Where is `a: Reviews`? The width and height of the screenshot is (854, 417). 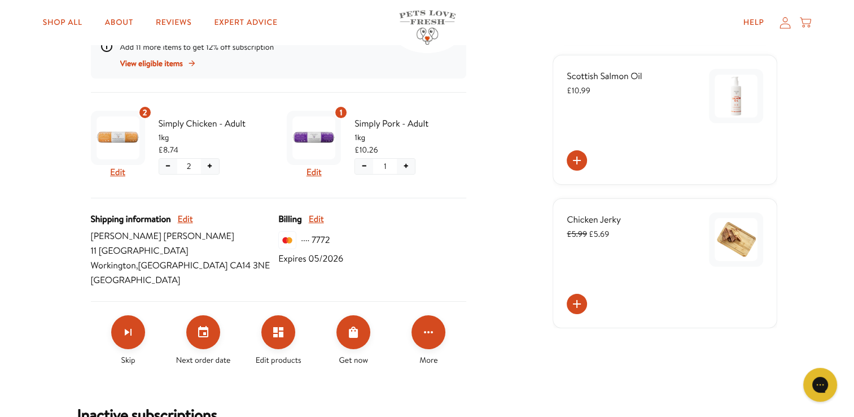 a: Reviews is located at coordinates (173, 23).